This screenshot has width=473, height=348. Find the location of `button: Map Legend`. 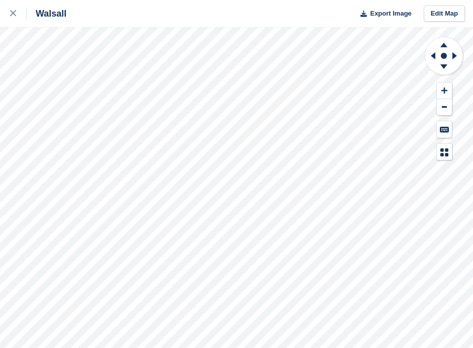

button: Map Legend is located at coordinates (444, 152).